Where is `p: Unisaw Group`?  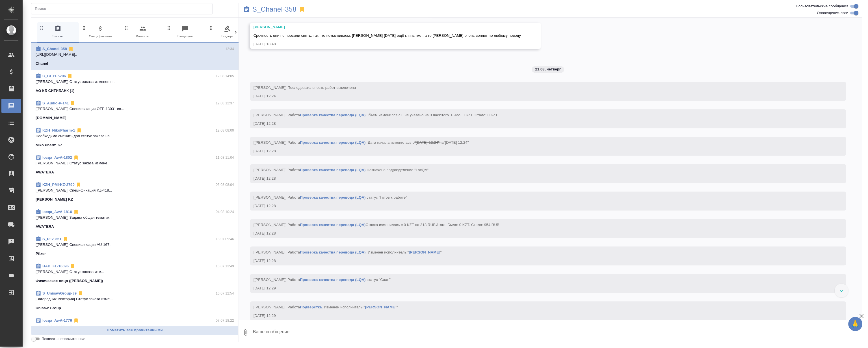 p: Unisaw Group is located at coordinates (48, 308).